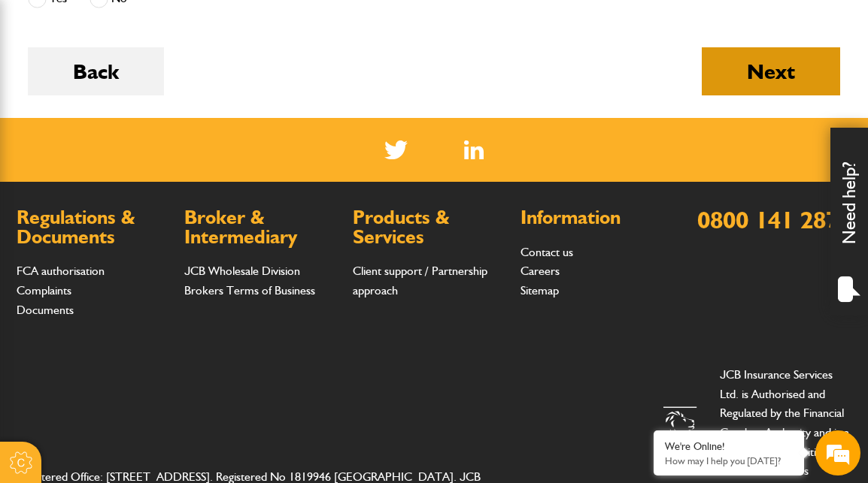 The height and width of the screenshot is (483, 868). What do you see at coordinates (474, 149) in the screenshot?
I see `img: Linked In` at bounding box center [474, 149].